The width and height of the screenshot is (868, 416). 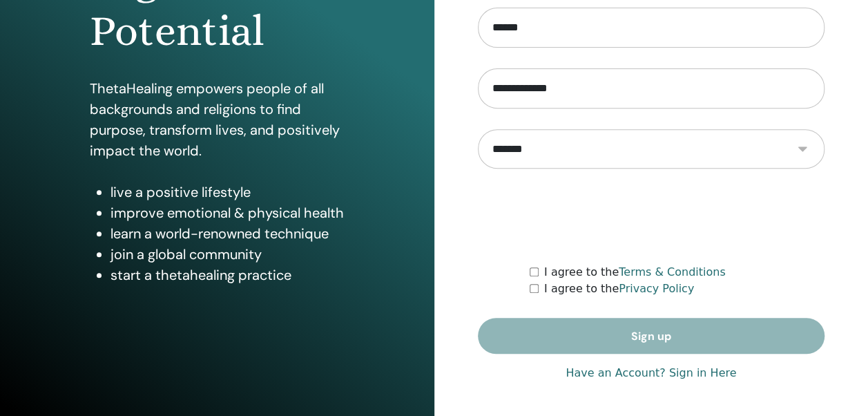 I want to click on li: improve emotional & physical health, so click(x=227, y=213).